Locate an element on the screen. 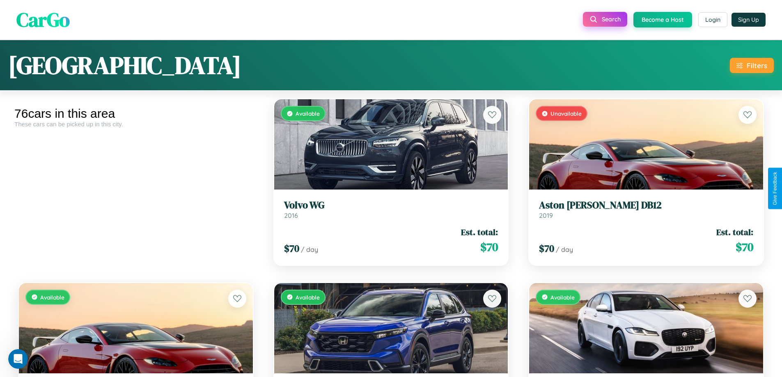  a: Volvo WG2016 is located at coordinates (391, 209).